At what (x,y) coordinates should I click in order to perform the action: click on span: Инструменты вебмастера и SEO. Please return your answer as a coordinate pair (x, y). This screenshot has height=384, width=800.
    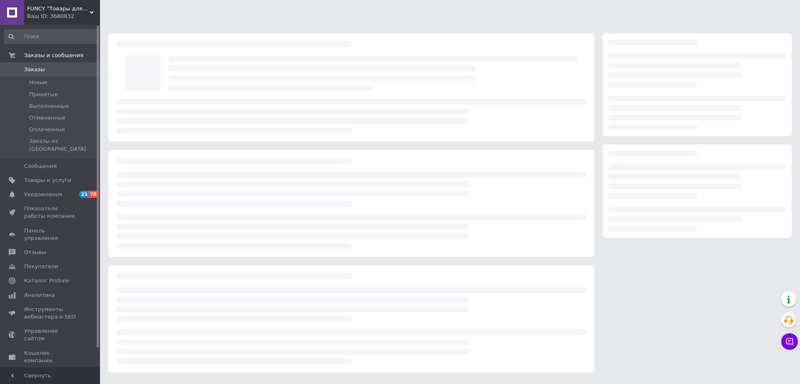
    Looking at the image, I should click on (50, 313).